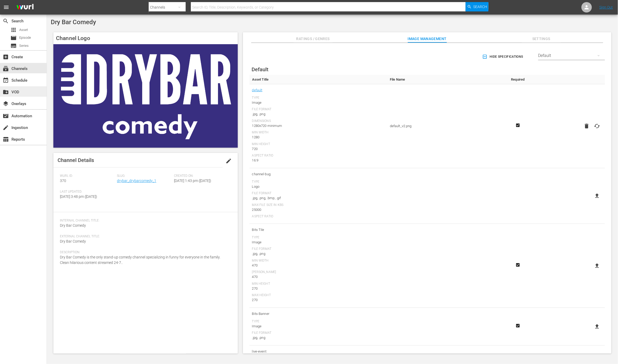 The height and width of the screenshot is (364, 618). I want to click on div: 16:9, so click(318, 161).